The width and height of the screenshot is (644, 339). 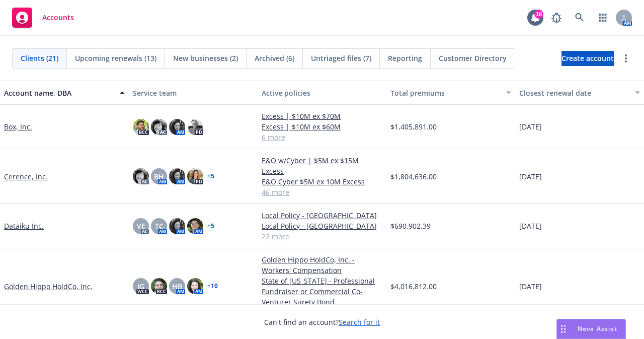 I want to click on a: 46 more, so click(x=322, y=192).